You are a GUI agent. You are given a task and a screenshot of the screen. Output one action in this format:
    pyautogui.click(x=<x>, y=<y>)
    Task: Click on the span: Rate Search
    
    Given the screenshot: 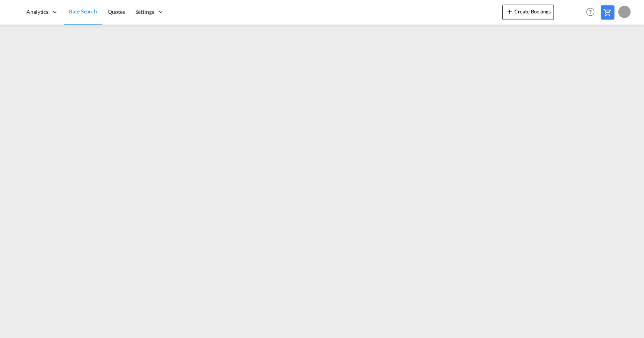 What is the action you would take?
    pyautogui.click(x=83, y=11)
    